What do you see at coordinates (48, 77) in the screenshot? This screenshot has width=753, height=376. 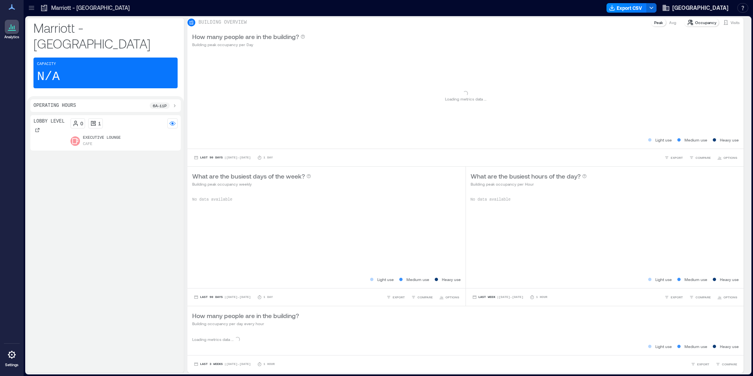 I see `p: N/A` at bounding box center [48, 77].